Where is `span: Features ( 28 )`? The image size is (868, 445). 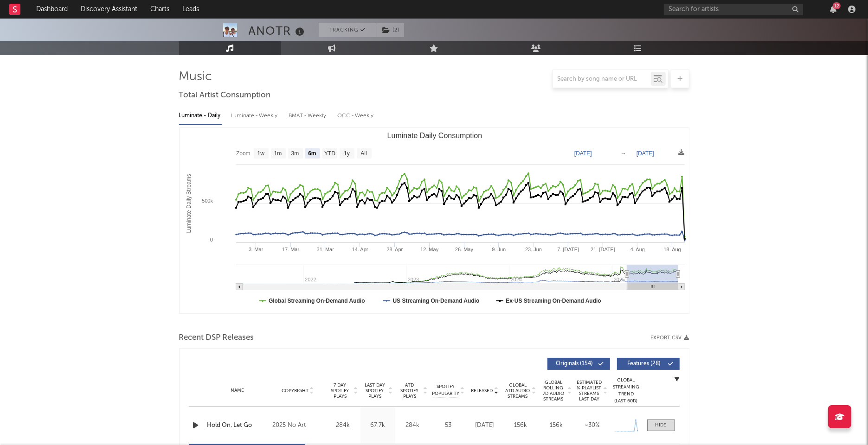 span: Features ( 28 ) is located at coordinates (644, 364).